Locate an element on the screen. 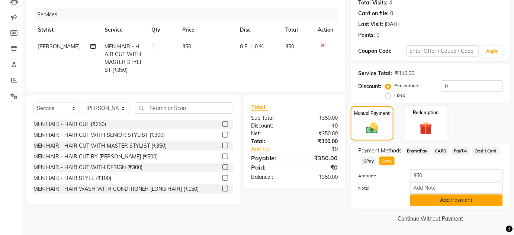  th: Total is located at coordinates (297, 30).